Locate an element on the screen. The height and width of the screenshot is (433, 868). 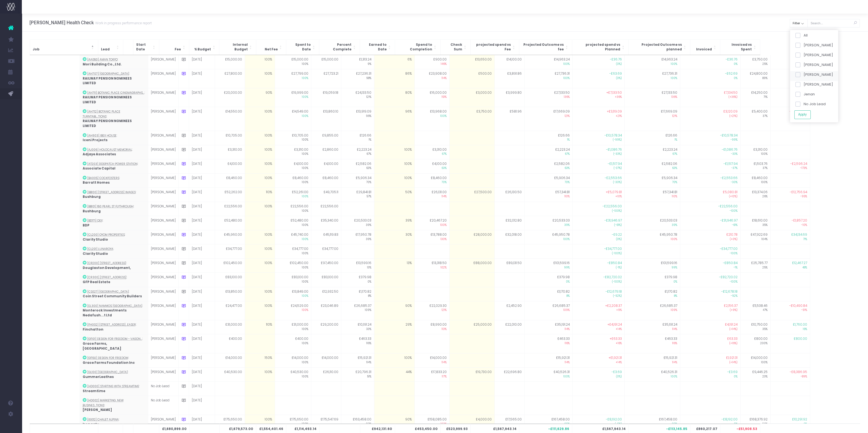
td: £24,529.00 is located at coordinates (293, 311).